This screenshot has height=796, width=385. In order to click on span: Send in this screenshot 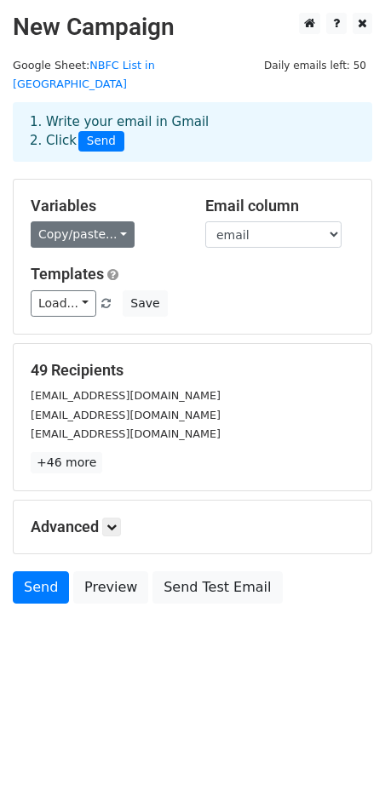, I will do `click(101, 141)`.